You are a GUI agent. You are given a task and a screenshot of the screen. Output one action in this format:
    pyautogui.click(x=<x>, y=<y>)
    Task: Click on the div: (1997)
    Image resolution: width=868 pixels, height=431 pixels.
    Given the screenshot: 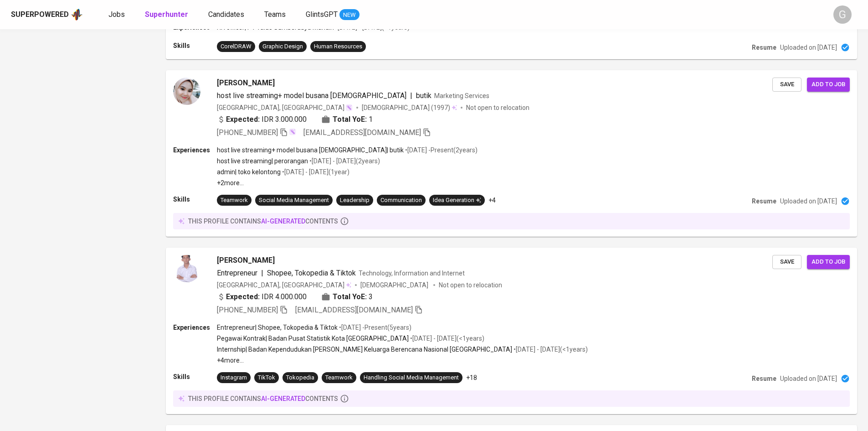 What is the action you would take?
    pyautogui.click(x=409, y=107)
    